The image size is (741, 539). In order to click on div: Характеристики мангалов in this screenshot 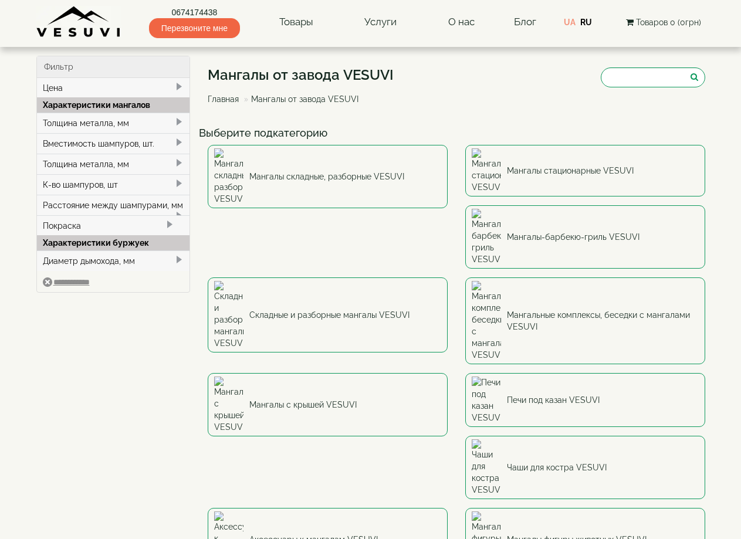, I will do `click(113, 105)`.